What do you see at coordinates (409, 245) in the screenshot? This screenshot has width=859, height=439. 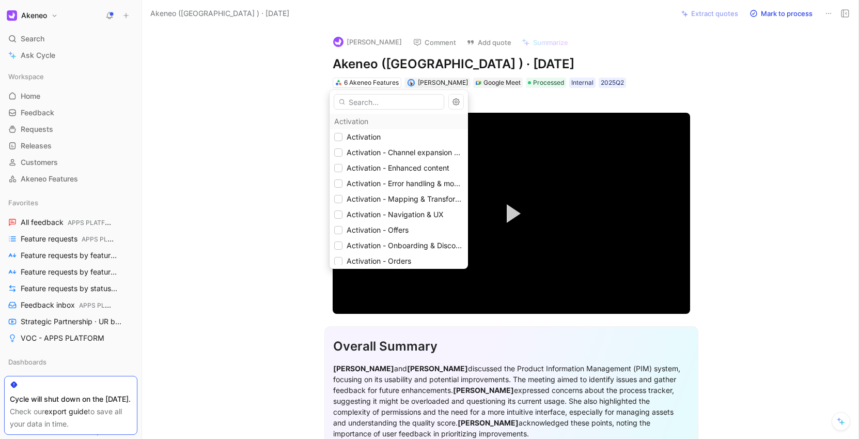 I see `span: Activation - Onboarding & Discovery` at bounding box center [409, 245].